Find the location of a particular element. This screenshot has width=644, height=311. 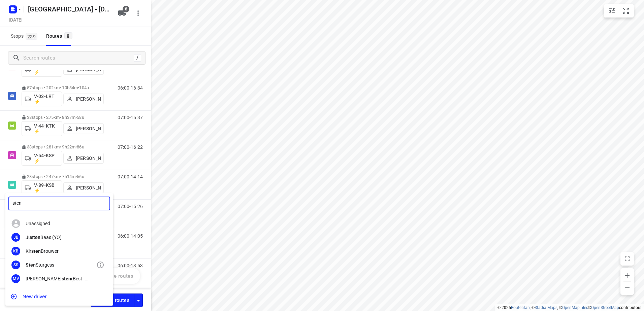

div: SS is located at coordinates (16, 265).